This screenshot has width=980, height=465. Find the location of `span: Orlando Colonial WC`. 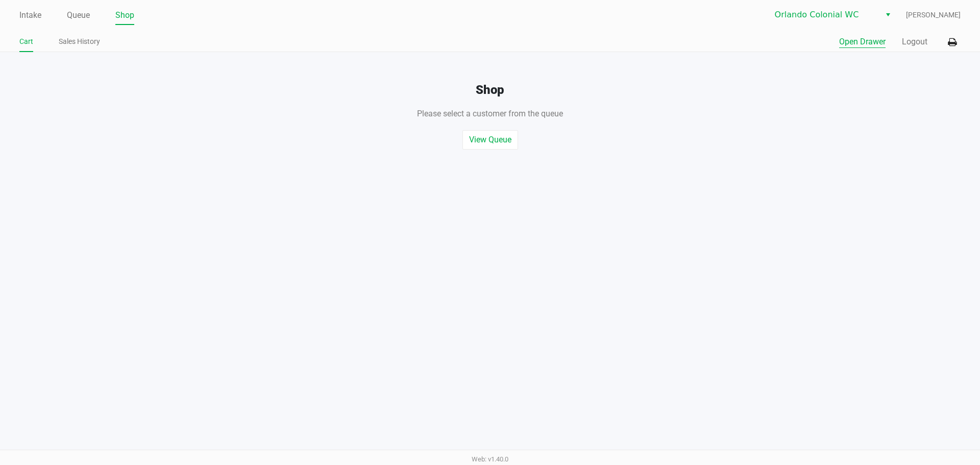

span: Orlando Colonial WC is located at coordinates (825, 15).